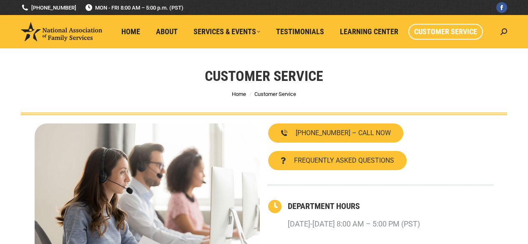  I want to click on a: DEPARTMENT HOURS, so click(324, 206).